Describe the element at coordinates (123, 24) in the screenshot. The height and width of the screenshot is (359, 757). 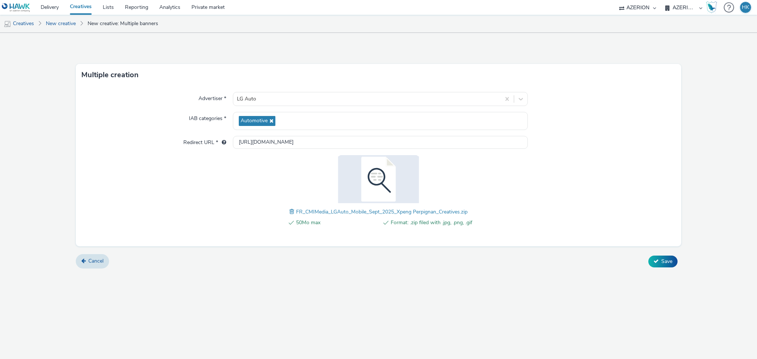
I see `a: New creative: Multiple banners` at that location.